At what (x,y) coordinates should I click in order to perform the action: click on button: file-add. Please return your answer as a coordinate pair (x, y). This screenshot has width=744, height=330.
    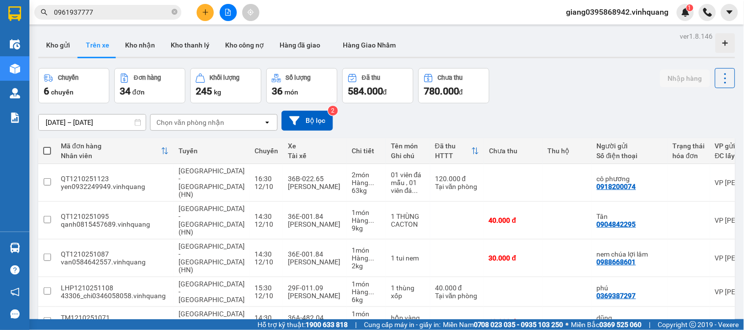
    Looking at the image, I should click on (228, 12).